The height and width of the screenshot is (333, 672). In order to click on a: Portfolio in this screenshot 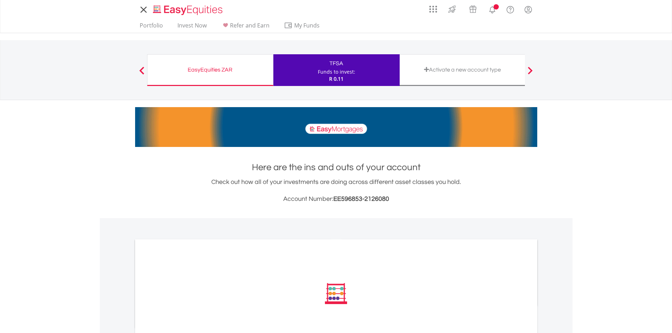, I will do `click(151, 27)`.